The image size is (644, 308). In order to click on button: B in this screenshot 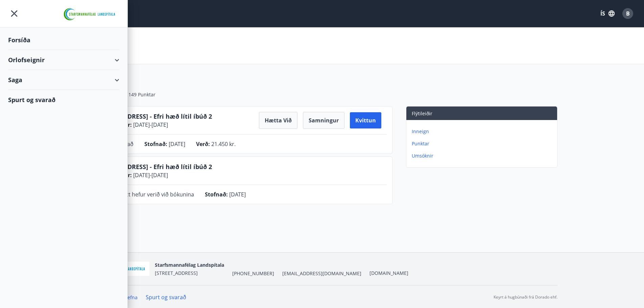, I will do `click(628, 13)`.